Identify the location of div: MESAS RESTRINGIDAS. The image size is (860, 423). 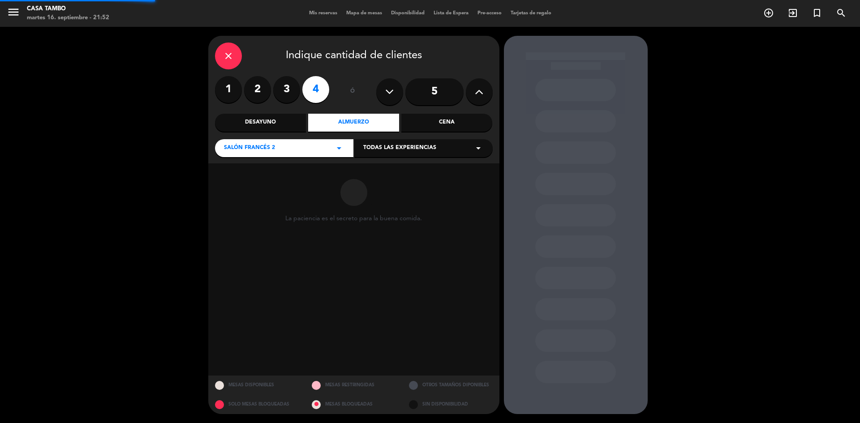
(353, 385).